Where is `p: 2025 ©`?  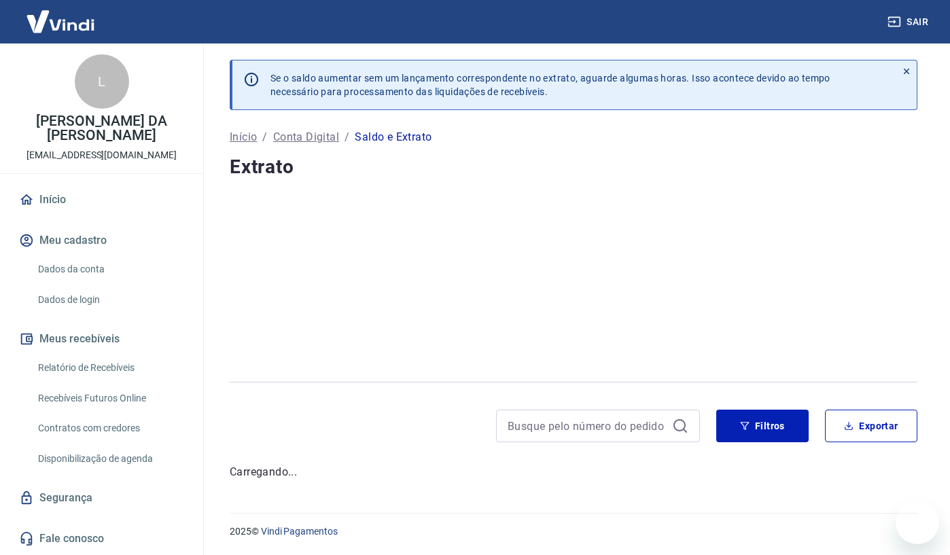 p: 2025 © is located at coordinates (573, 531).